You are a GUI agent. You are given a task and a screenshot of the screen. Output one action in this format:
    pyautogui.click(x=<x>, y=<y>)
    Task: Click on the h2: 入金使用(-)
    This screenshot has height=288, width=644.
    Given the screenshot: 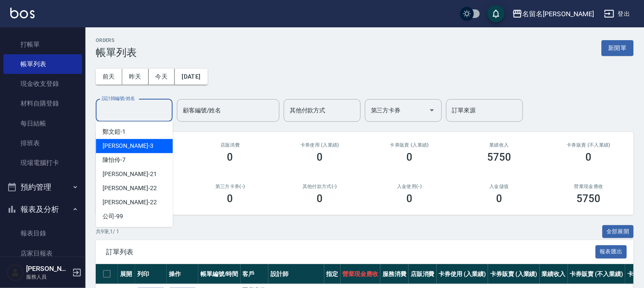 What is the action you would take?
    pyautogui.click(x=410, y=186)
    